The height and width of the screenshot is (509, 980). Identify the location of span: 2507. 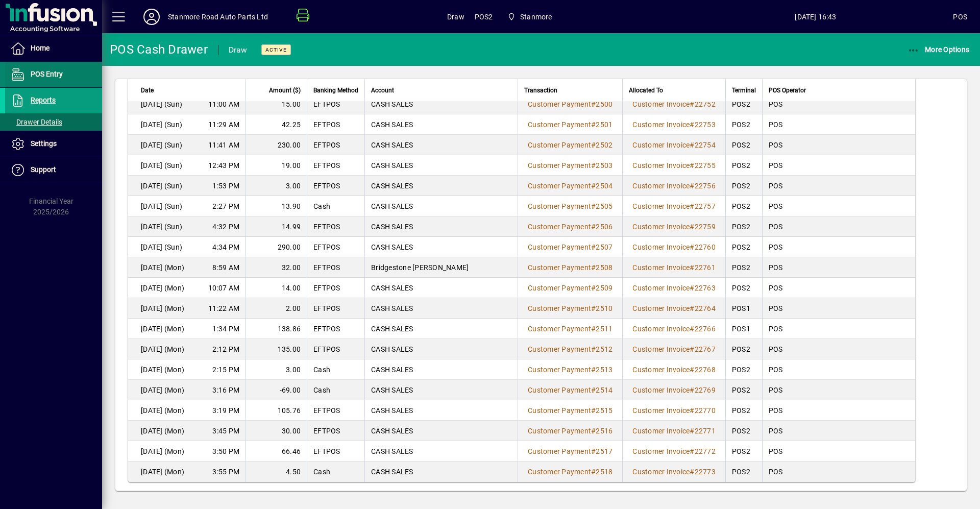
(604, 247).